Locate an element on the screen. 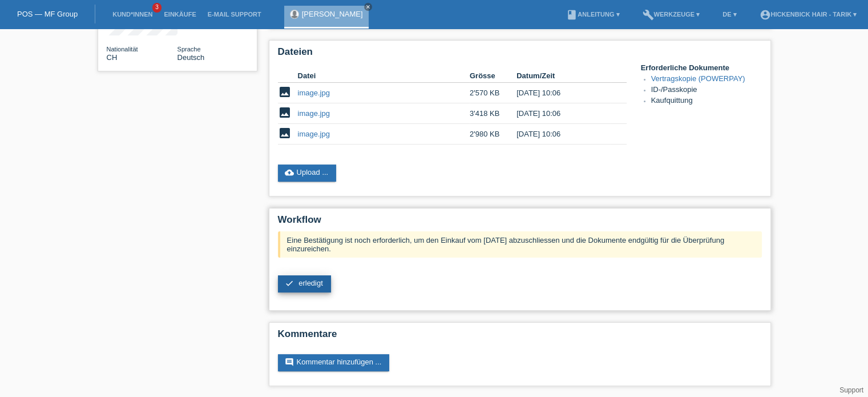  span: Sprache is located at coordinates (189, 49).